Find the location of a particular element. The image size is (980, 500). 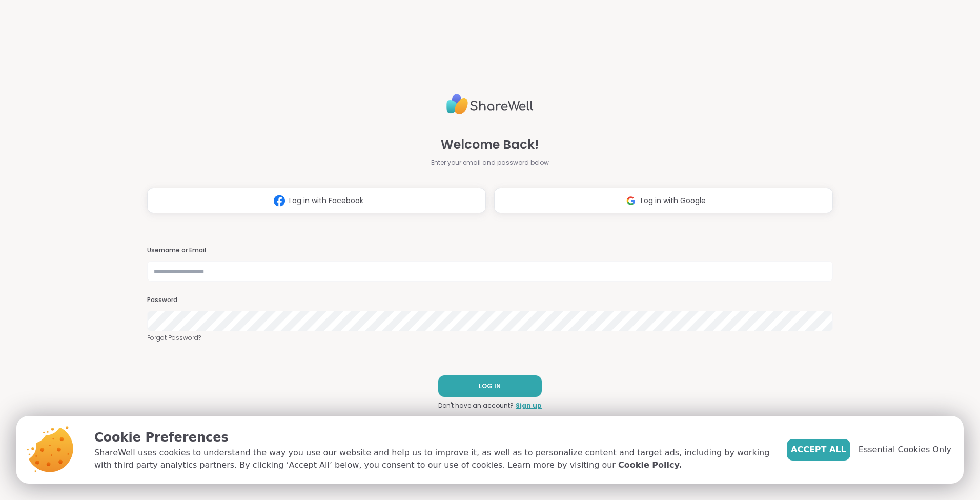

a: Forgot Password? is located at coordinates (490, 338).